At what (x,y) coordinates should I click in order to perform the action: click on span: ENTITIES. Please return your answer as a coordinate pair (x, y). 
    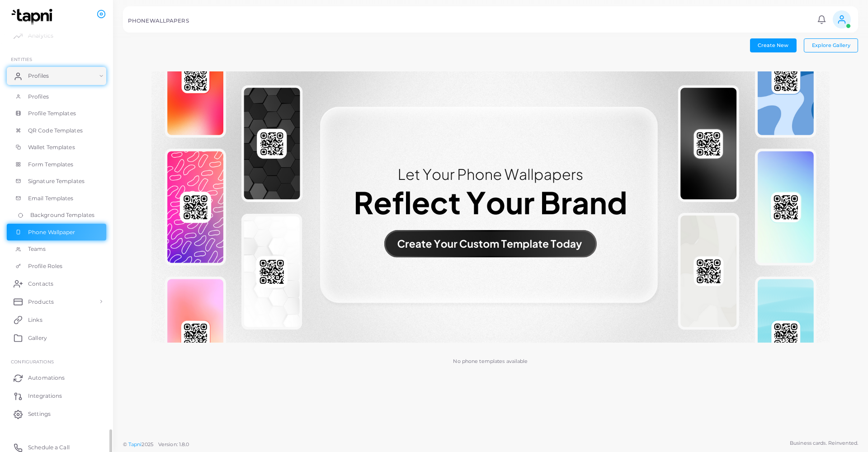
    Looking at the image, I should click on (21, 59).